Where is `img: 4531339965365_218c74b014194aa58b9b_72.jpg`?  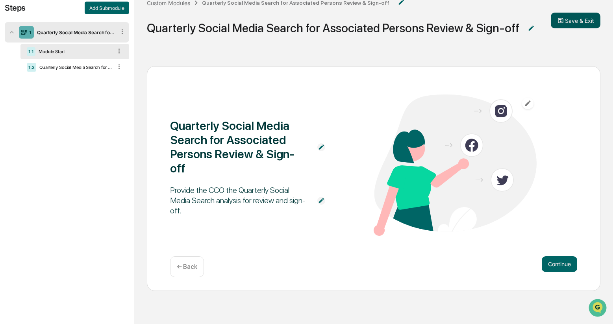 img: 4531339965365_218c74b014194aa58b9b_72.jpg is located at coordinates (24, 67).